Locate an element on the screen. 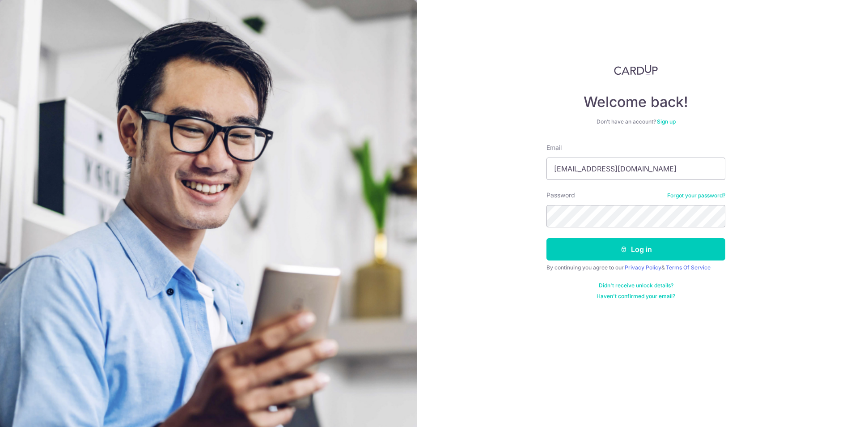  div: By continuing you agree to our & is located at coordinates (636, 268).